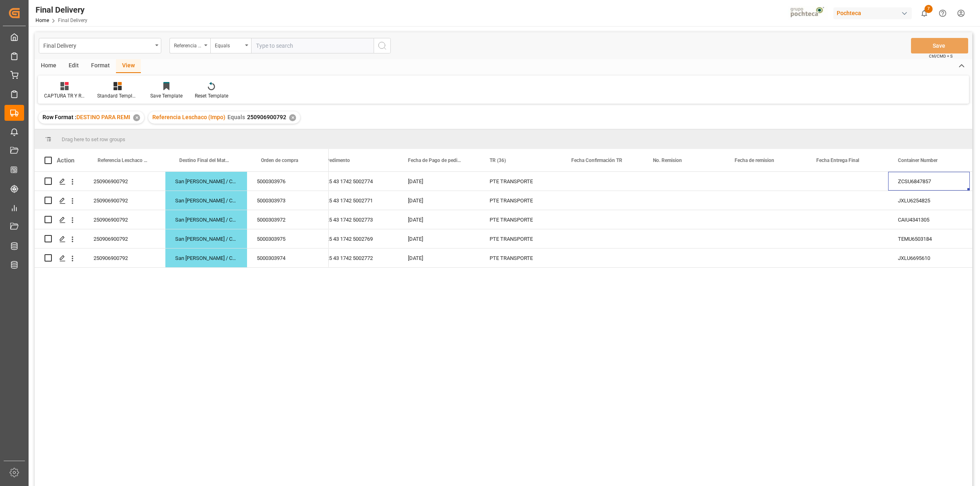 The height and width of the screenshot is (486, 980). What do you see at coordinates (49, 66) in the screenshot?
I see `div: Home` at bounding box center [49, 66].